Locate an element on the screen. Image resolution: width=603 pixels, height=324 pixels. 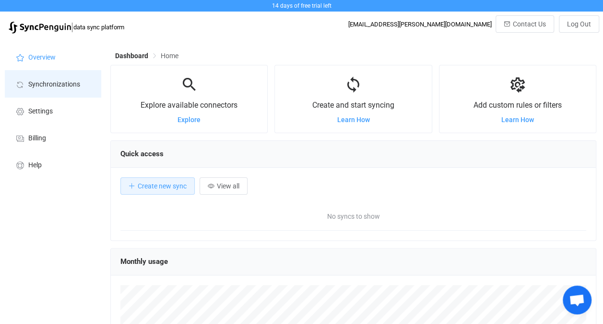
a: Billing is located at coordinates (53, 137).